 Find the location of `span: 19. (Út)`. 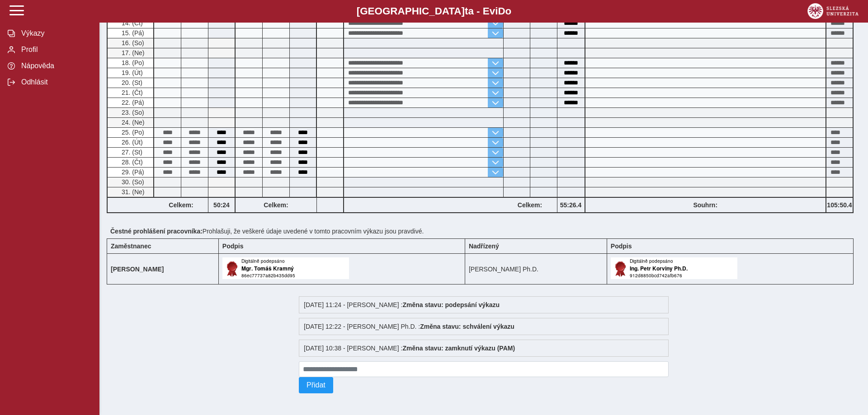

span: 19. (Út) is located at coordinates (131, 73).